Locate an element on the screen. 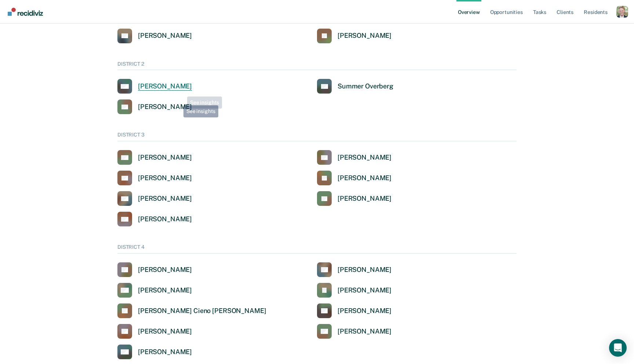 The width and height of the screenshot is (634, 364). a: Summer Overberg is located at coordinates (355, 86).